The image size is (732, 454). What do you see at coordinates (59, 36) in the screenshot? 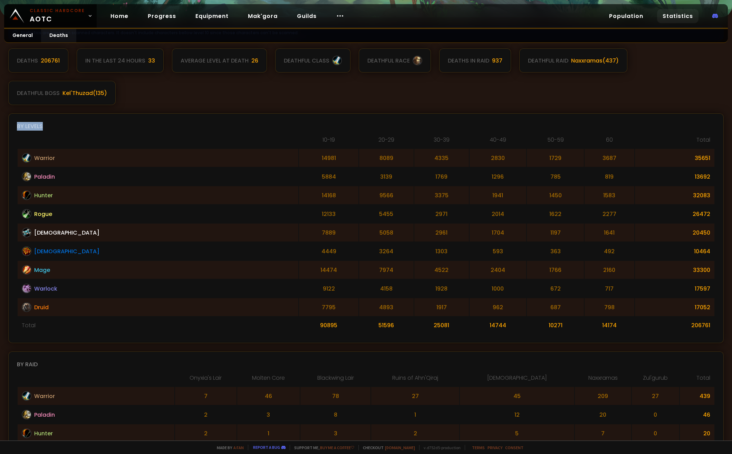
I see `a: Deaths` at bounding box center [59, 36].